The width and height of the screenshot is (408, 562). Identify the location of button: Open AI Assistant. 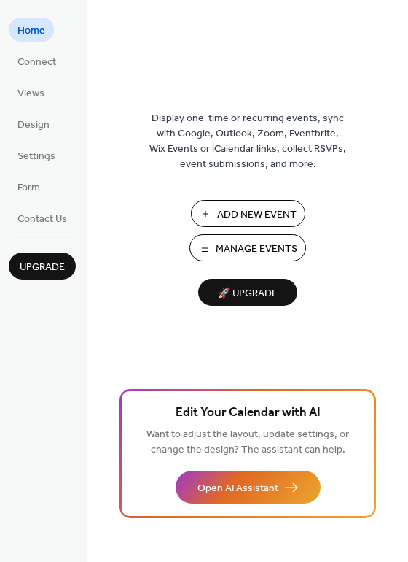
(248, 487).